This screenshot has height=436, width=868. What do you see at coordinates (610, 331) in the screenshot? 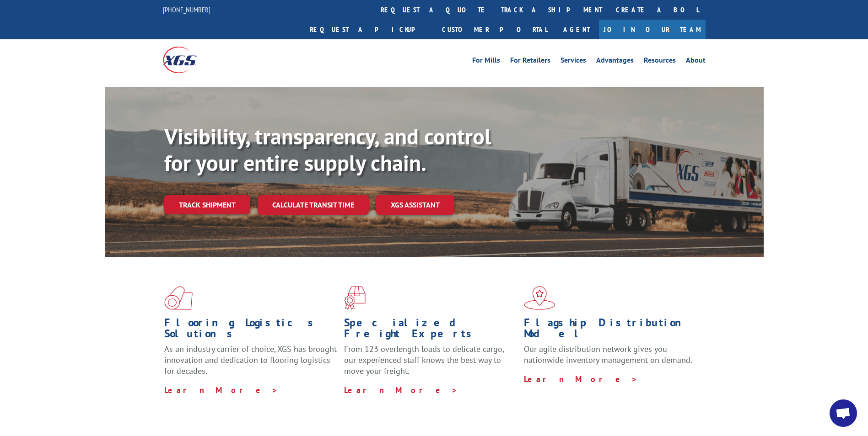
I see `h1: Flagship Distribution Model` at bounding box center [610, 331].